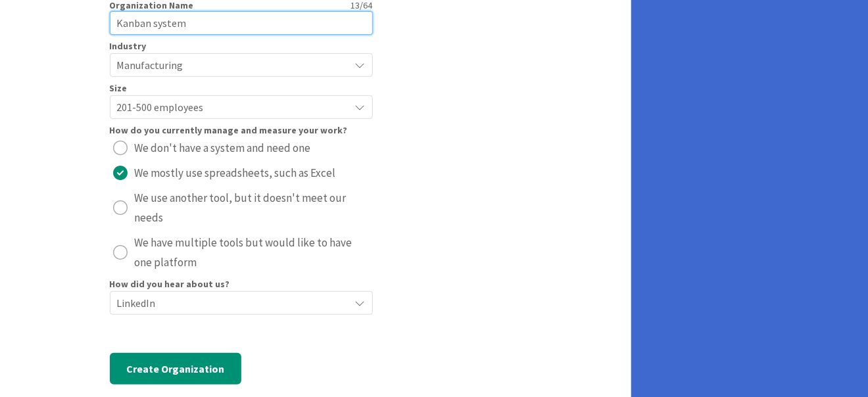 The height and width of the screenshot is (397, 868). I want to click on span: We mostly use spreadsheets, such as Excel, so click(236, 173).